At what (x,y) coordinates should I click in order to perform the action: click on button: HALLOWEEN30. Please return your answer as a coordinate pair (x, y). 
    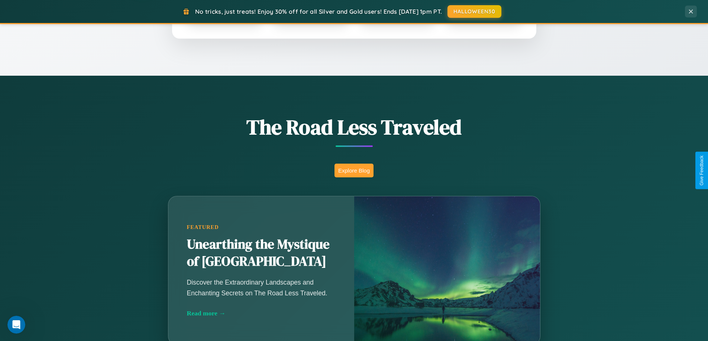
    Looking at the image, I should click on (474, 12).